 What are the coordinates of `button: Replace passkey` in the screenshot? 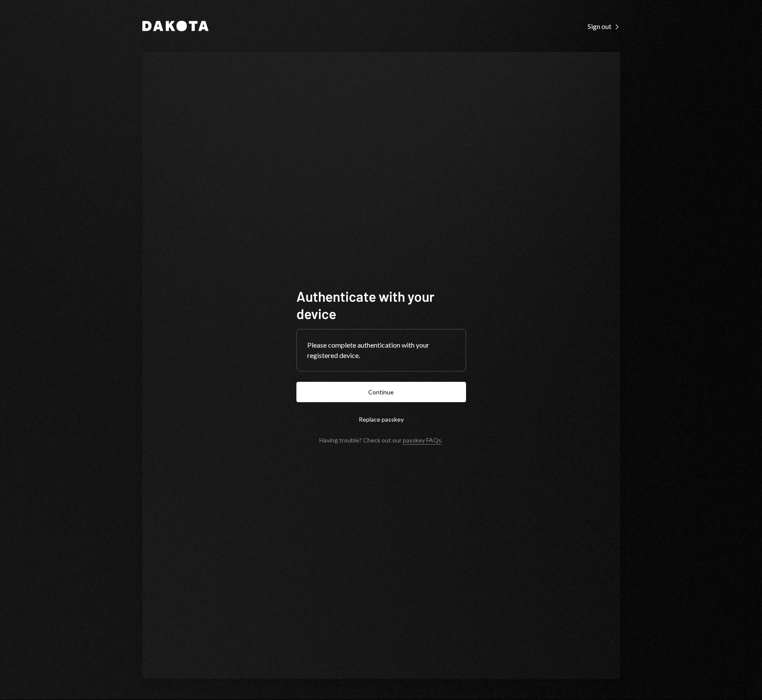 It's located at (381, 419).